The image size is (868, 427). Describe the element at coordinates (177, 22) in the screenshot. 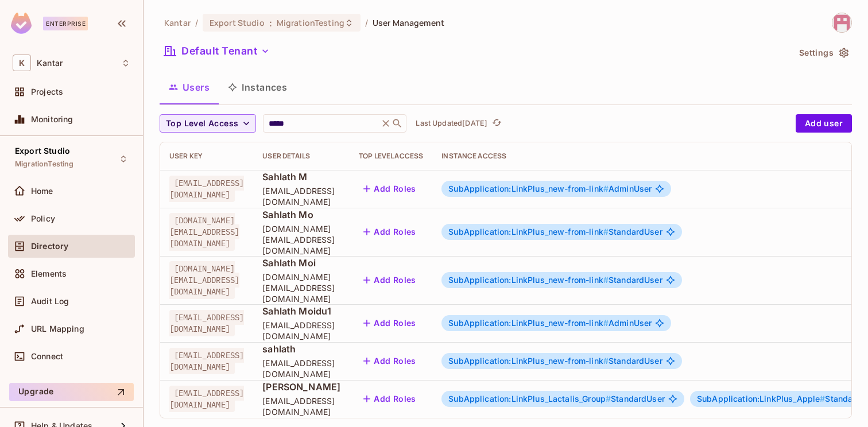

I see `span: the active workspace` at that location.